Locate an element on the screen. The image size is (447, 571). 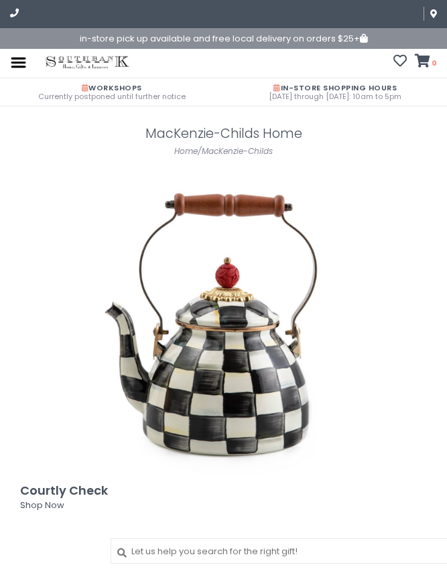
a: Home is located at coordinates (186, 151).